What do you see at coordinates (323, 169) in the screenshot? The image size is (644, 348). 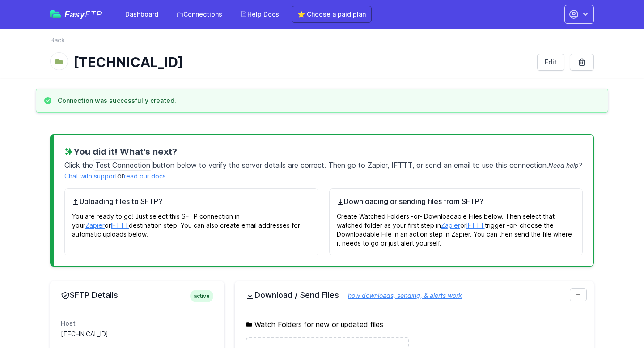 I see `p: Click the button below to verify the server details are correct. Then go to Zapier, IFTTT, or sen...` at bounding box center [323, 169].